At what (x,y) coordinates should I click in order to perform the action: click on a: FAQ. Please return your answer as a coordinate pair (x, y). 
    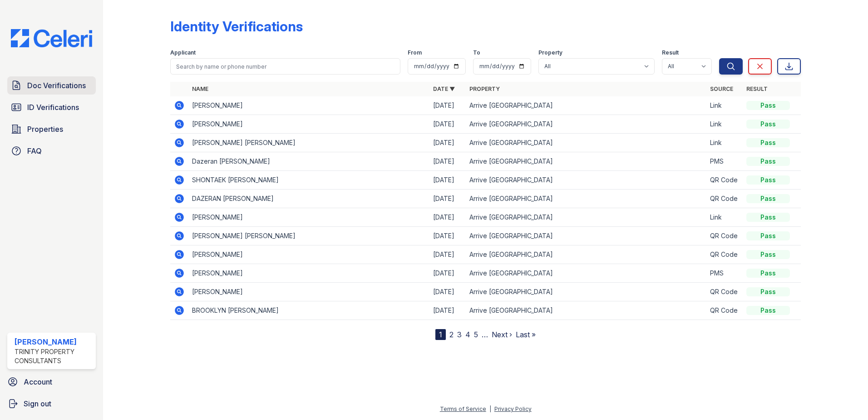
    Looking at the image, I should click on (51, 151).